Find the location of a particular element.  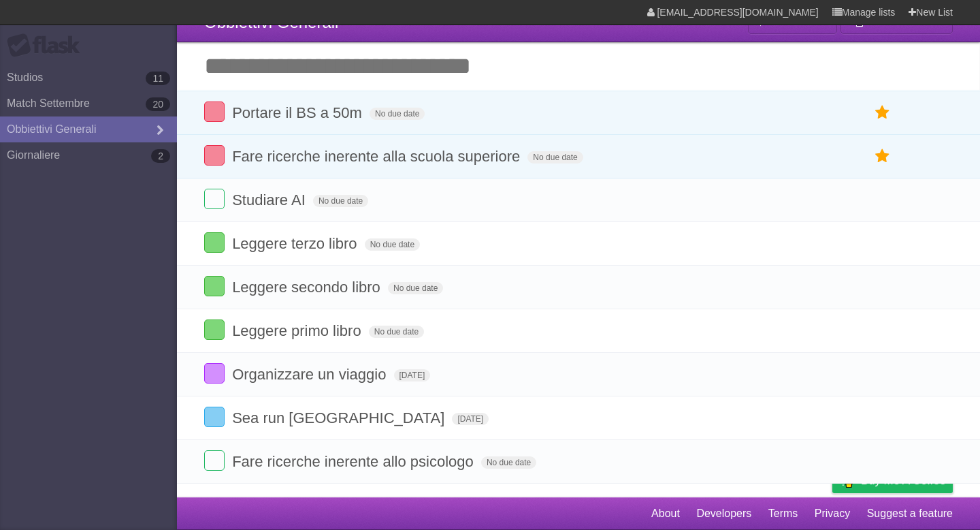

span: Leggere terzo libro is located at coordinates (296, 244).